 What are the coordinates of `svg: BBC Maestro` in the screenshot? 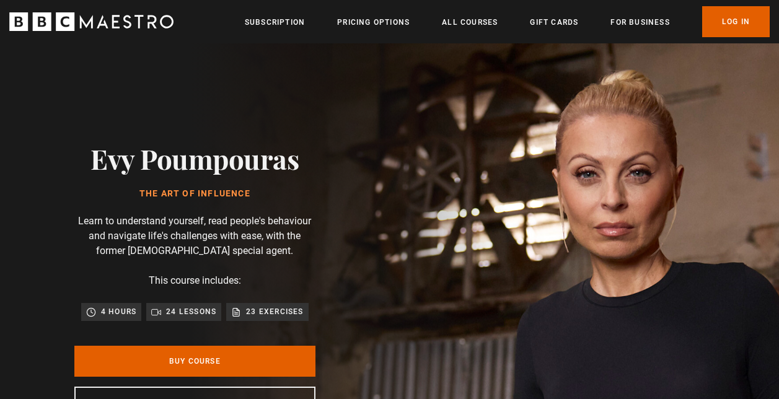 It's located at (91, 22).